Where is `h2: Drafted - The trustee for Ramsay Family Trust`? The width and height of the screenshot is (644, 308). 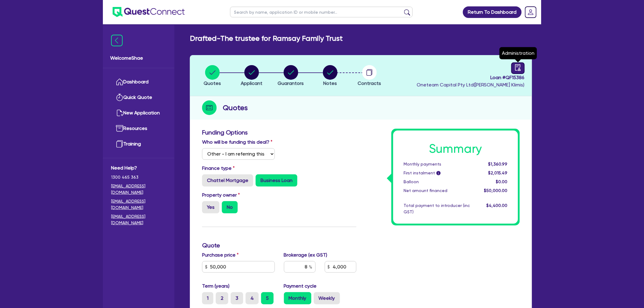 h2: Drafted - The trustee for Ramsay Family Trust is located at coordinates (266, 38).